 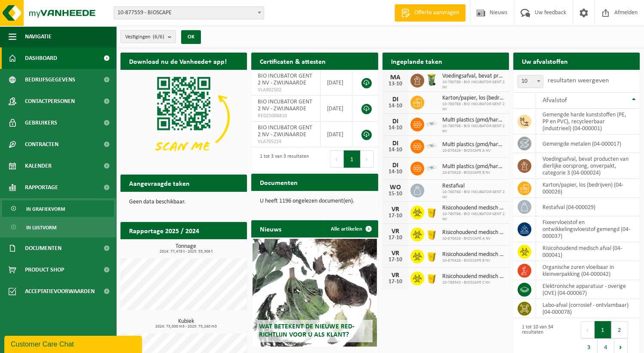 What do you see at coordinates (50, 80) in the screenshot?
I see `span: Bedrijfsgegevens` at bounding box center [50, 80].